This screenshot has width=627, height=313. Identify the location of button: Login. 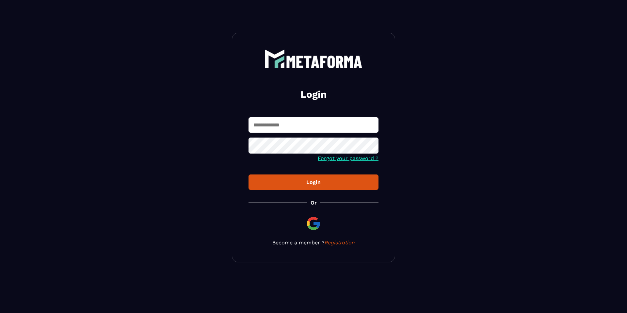
(313, 182).